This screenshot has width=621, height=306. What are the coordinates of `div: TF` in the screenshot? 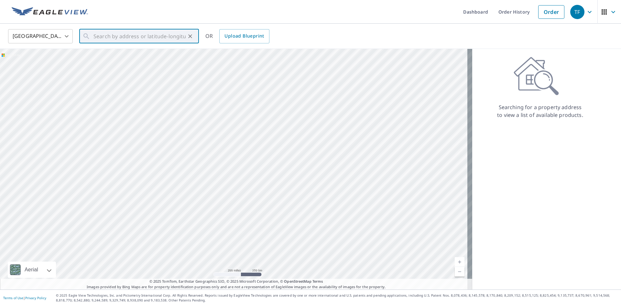 It's located at (577, 12).